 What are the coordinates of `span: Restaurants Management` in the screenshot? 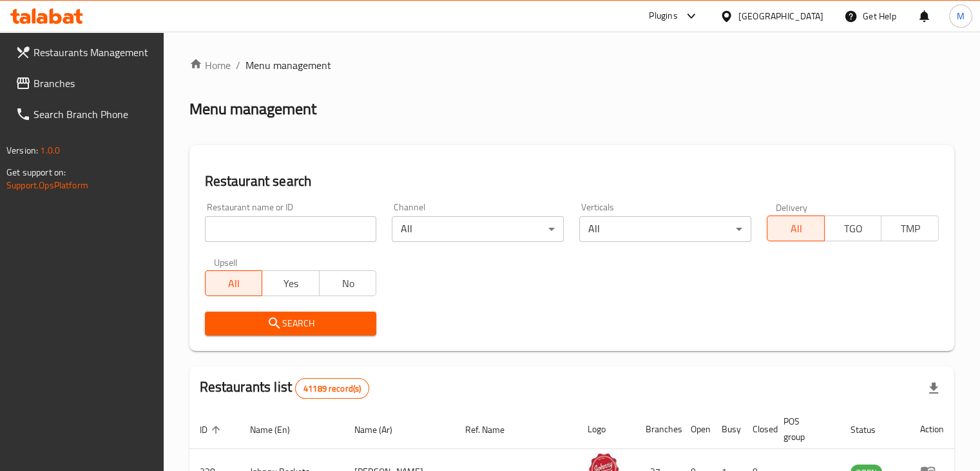 It's located at (94, 52).